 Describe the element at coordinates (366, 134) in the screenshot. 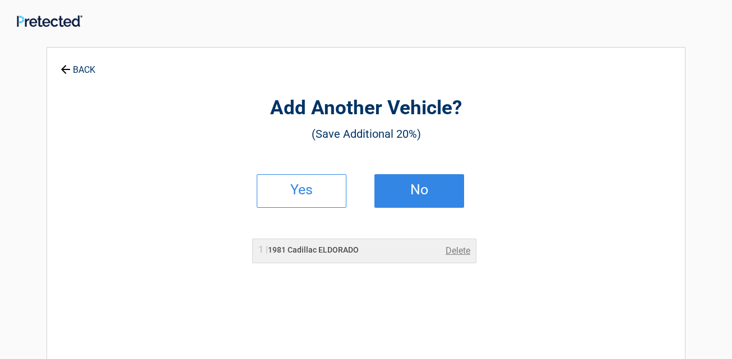

I see `h3: (Save Additional 20%)` at that location.